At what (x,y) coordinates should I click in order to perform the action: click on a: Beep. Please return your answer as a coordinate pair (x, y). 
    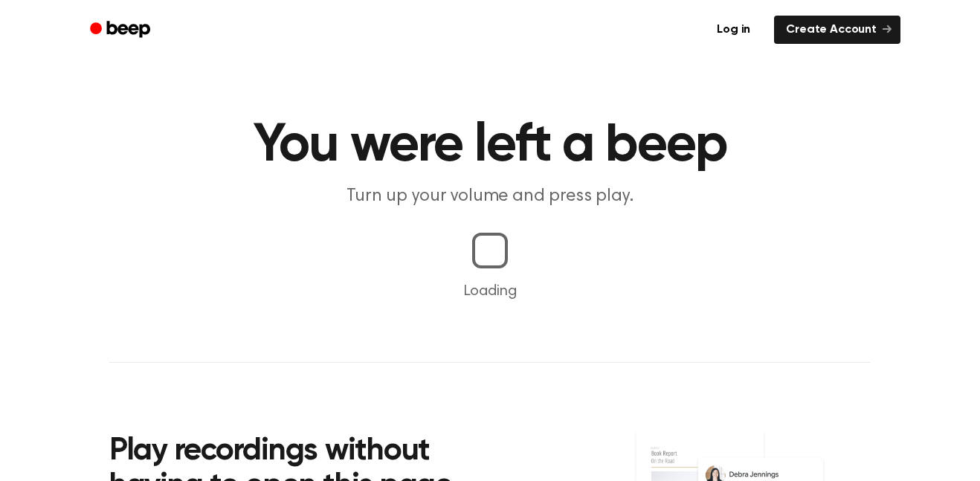
    Looking at the image, I should click on (121, 30).